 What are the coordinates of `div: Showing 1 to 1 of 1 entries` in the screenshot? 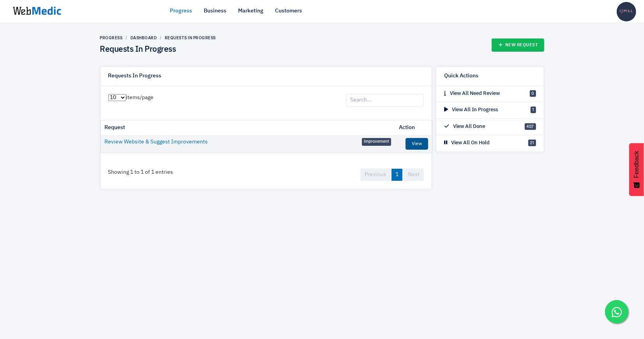 It's located at (140, 173).